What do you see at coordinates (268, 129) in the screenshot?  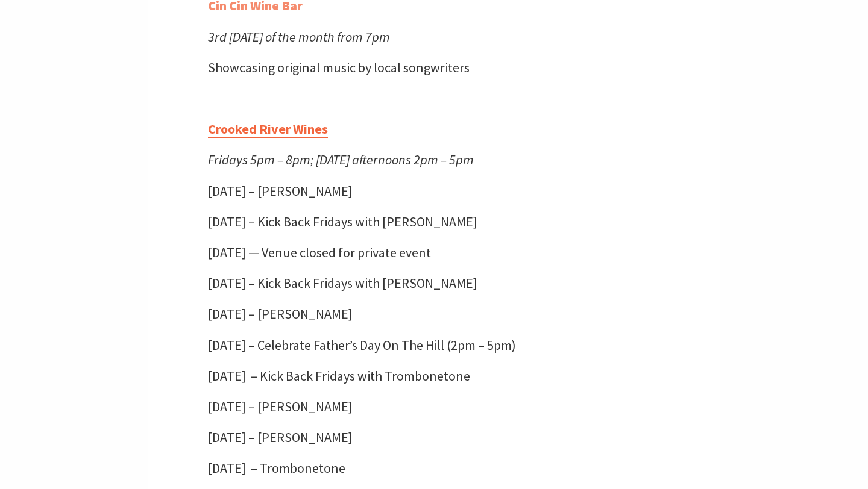 I see `a: Crooked River Wines` at bounding box center [268, 129].